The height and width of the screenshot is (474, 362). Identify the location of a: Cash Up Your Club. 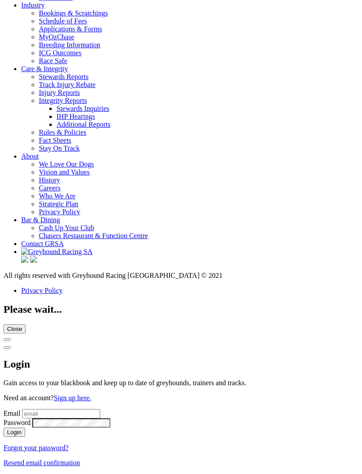
(66, 227).